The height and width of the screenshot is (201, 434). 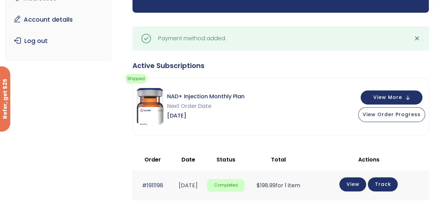 What do you see at coordinates (226, 159) in the screenshot?
I see `span: Status` at bounding box center [226, 159].